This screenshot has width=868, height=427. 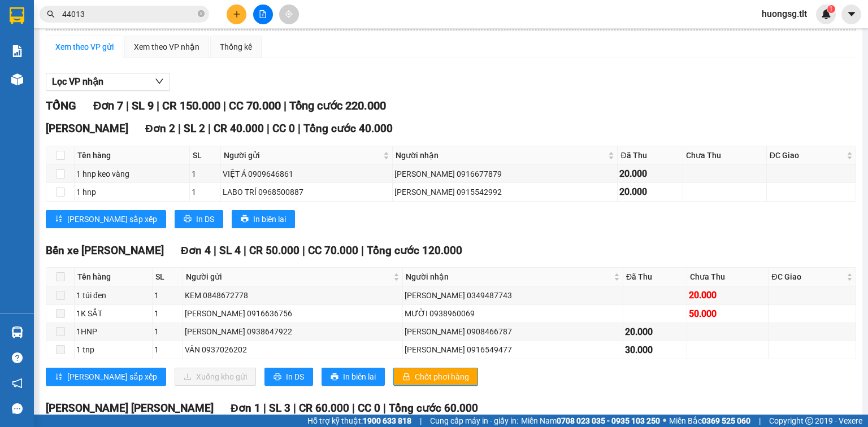 What do you see at coordinates (78, 81) in the screenshot?
I see `span: Lọc VP nhận` at bounding box center [78, 81].